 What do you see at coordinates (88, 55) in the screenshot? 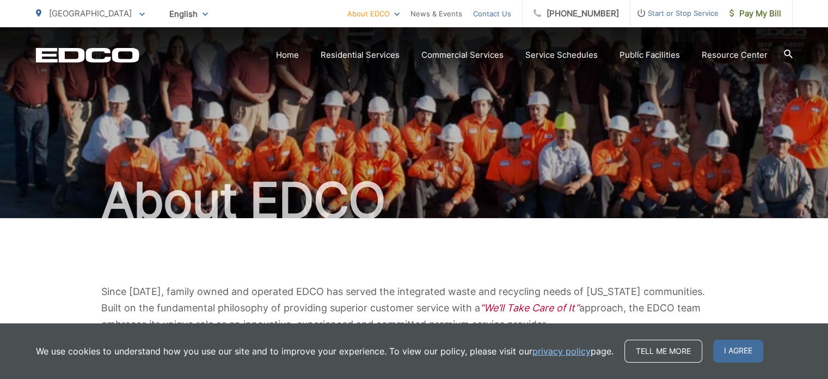
I see `a: EDCD logo. Return to the homepage.` at bounding box center [88, 55].